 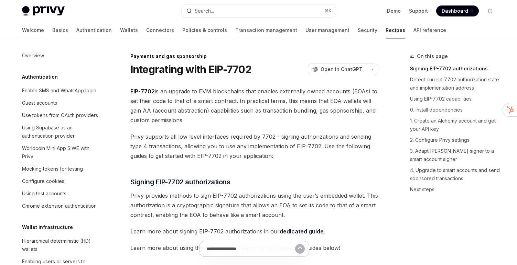 I want to click on a: Using EIP-7702 capabilities, so click(x=455, y=99).